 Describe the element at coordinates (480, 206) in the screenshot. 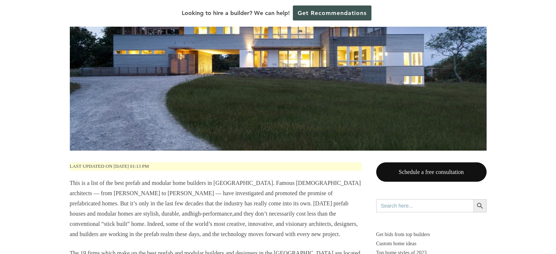

I see `svg: Search` at that location.